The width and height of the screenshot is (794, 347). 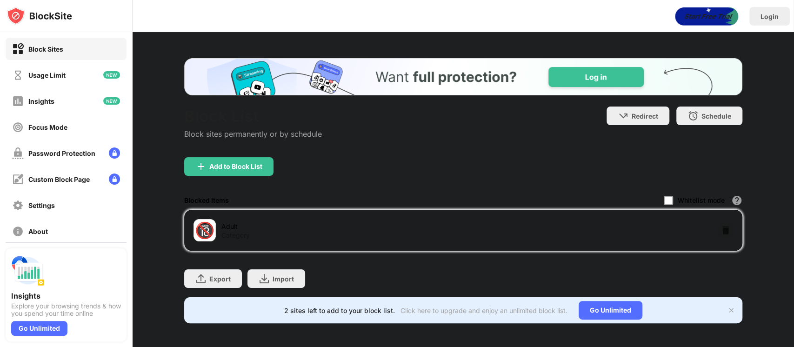 I want to click on div: 2 sites left to add to your block list., so click(x=339, y=310).